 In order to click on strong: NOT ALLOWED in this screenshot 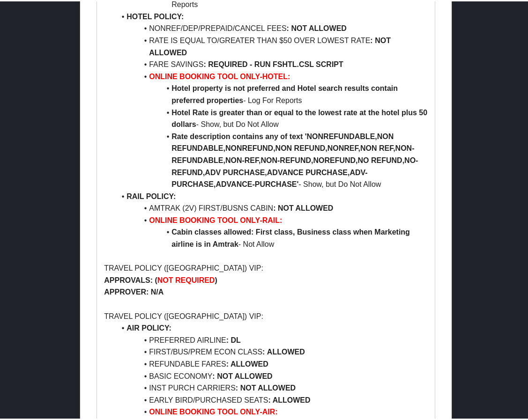, I will do `click(271, 45)`.